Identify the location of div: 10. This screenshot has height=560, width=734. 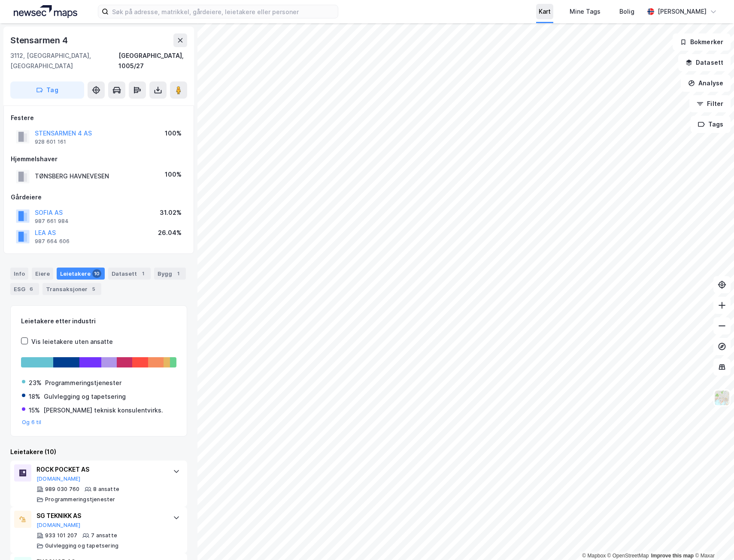
(97, 274).